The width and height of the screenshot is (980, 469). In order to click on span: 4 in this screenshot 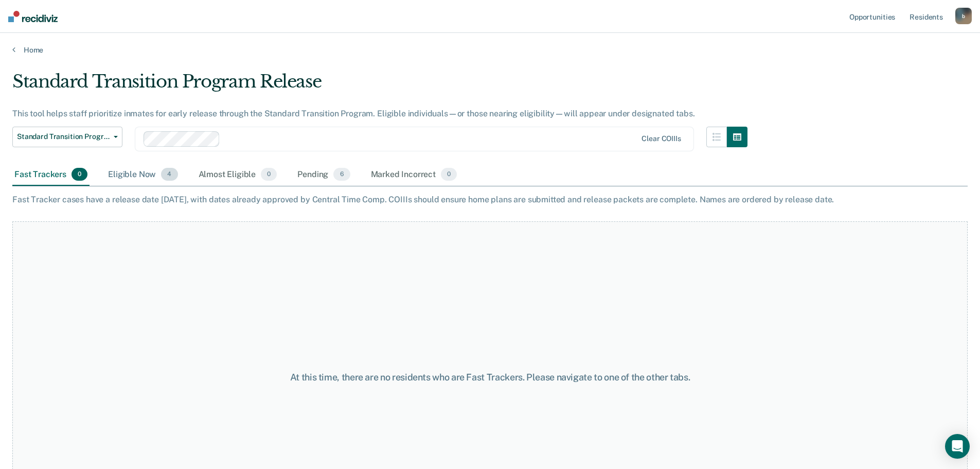, I will do `click(169, 175)`.